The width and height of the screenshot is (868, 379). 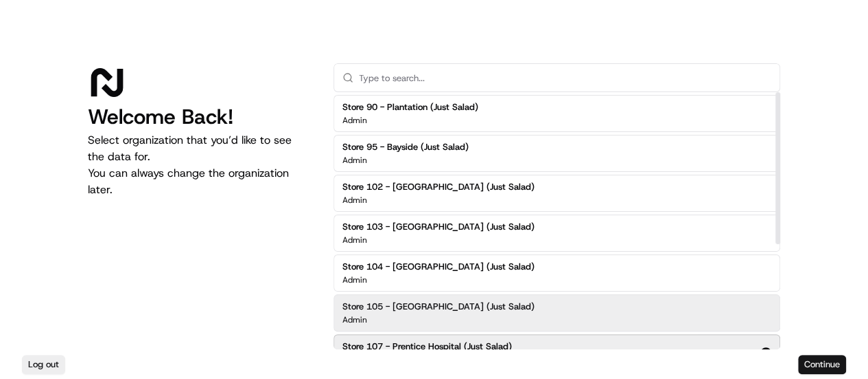 What do you see at coordinates (427, 347) in the screenshot?
I see `h2: Store 107 - Prentice Hospital (Just Salad)` at bounding box center [427, 347].